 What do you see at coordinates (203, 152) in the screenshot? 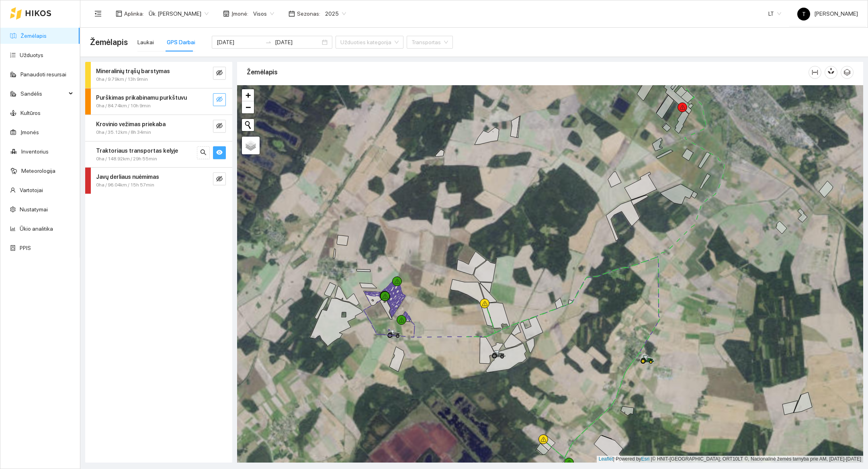
I see `button: search` at bounding box center [203, 152].